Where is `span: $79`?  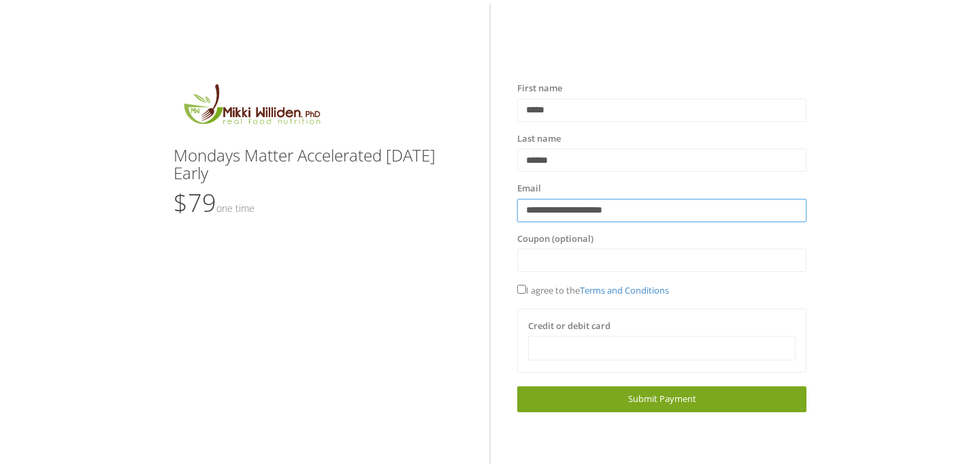
span: $79 is located at coordinates (214, 202).